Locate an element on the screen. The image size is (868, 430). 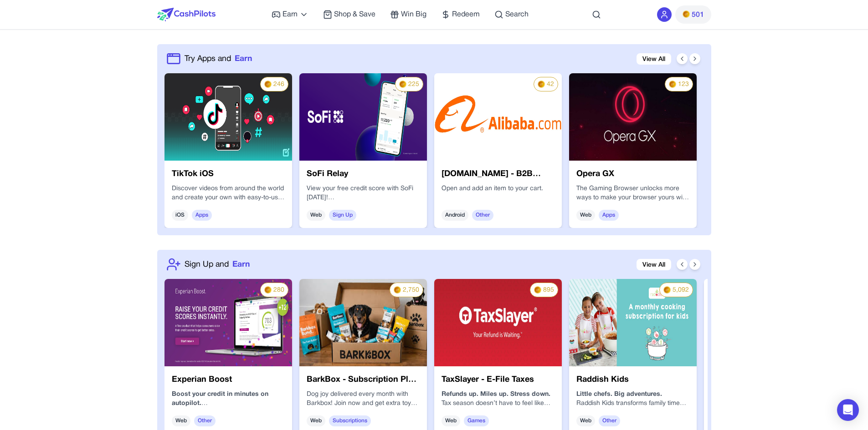
img: b8bf13b7-ef6e-416f-965b-4111eaa8d699.jpg is located at coordinates (498, 322).